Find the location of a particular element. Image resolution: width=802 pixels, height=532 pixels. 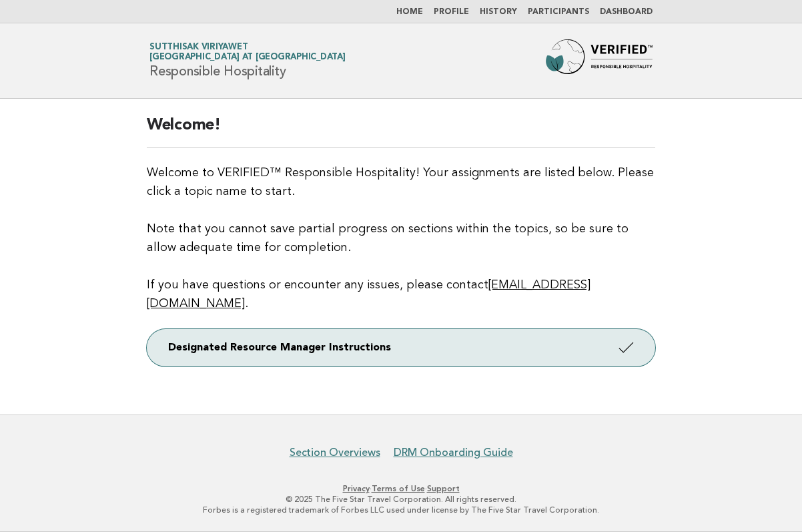

p: Forbes is a registered trademark of Forbes LLC used under license by The Five Star Travel Corpora... is located at coordinates (401, 510).